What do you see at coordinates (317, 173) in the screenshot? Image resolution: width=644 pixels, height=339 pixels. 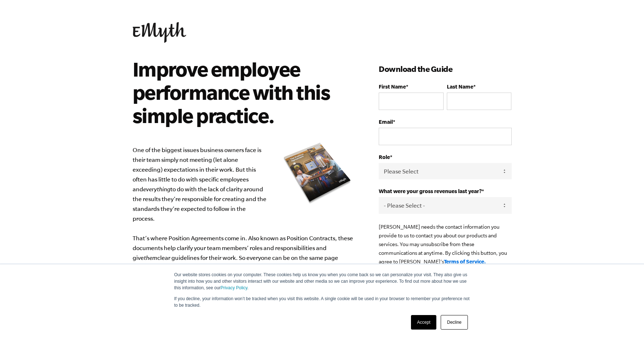 I see `img: e-myth position contract position agreement guide` at bounding box center [317, 173].